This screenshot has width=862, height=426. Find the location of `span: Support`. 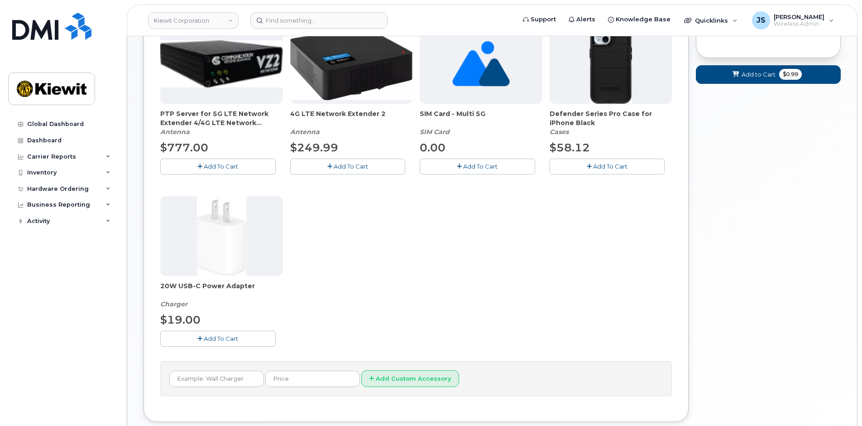

span: Support is located at coordinates (543, 19).